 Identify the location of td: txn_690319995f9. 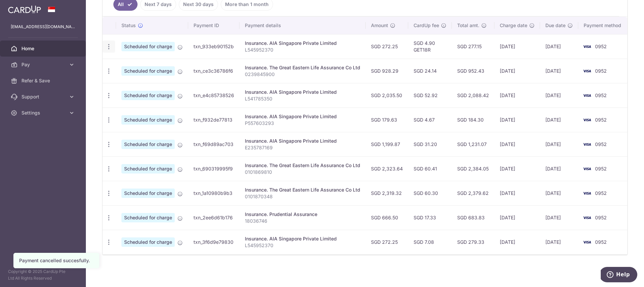
(213, 168).